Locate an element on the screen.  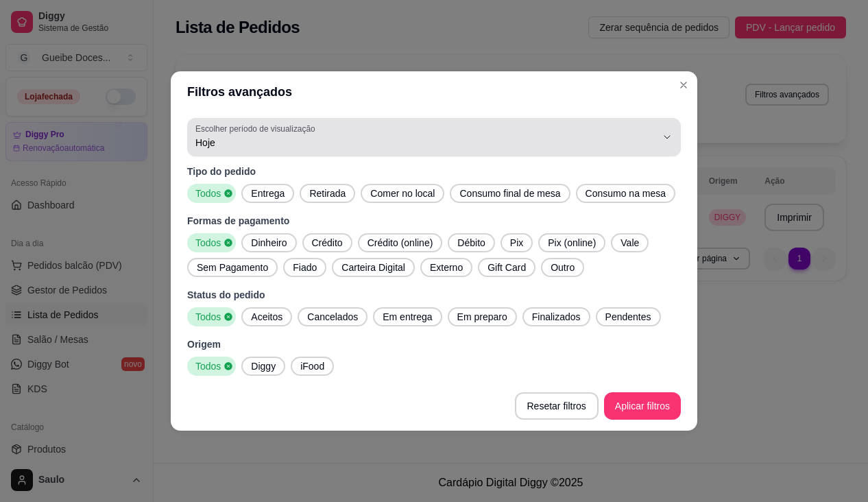
p: Origem is located at coordinates (434, 345).